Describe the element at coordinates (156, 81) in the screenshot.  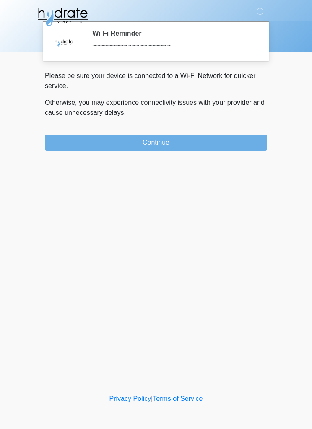
I see `p: Please be sure your device is connected to a Wi-Fi Network for quicker service.` at that location.